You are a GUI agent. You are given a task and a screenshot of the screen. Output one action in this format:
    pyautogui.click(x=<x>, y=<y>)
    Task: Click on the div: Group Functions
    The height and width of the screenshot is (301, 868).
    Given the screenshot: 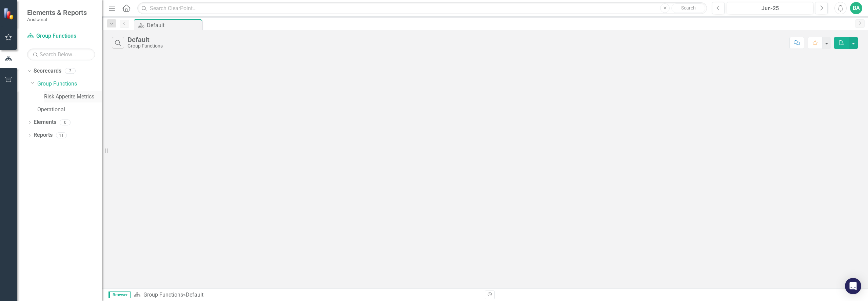 What is the action you would take?
    pyautogui.click(x=145, y=46)
    